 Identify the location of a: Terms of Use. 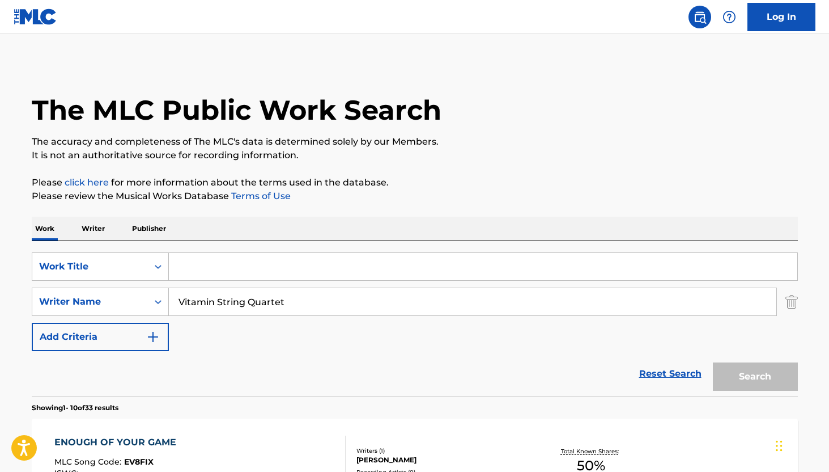
(260, 196).